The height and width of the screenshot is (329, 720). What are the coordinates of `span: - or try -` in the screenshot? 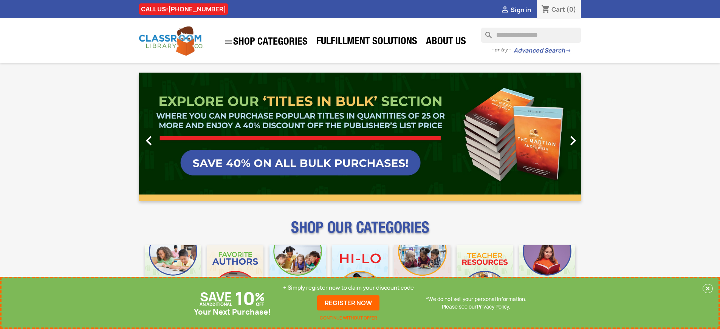 It's located at (502, 50).